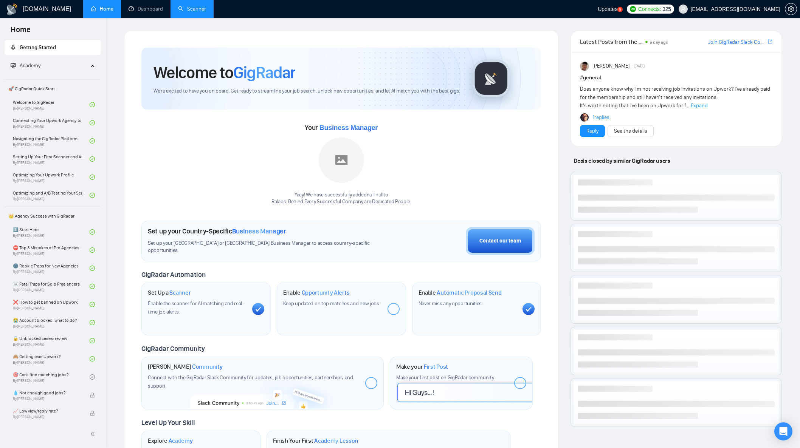  Describe the element at coordinates (53, 216) in the screenshot. I see `span: 👑 Agency Success with GigRadar` at that location.